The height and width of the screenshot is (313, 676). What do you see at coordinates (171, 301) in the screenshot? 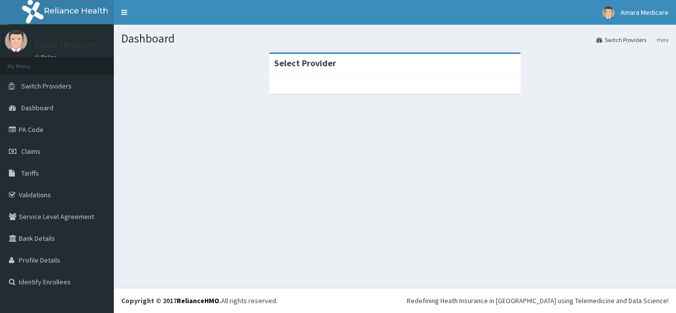
I see `strong: Copyright © 2017 .` at bounding box center [171, 301].